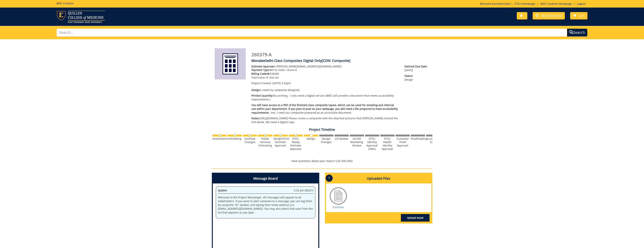  I want to click on p: Design, so click(417, 78).